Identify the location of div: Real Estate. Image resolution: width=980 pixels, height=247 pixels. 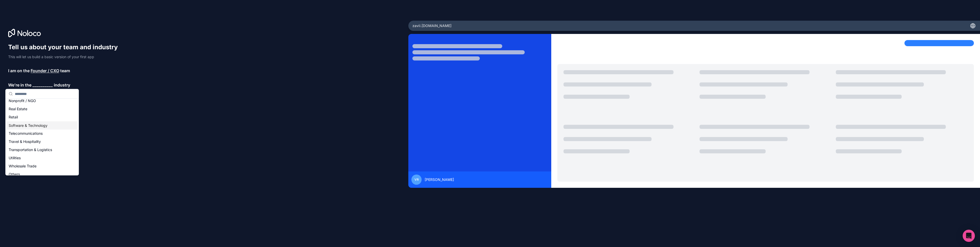
(42, 109).